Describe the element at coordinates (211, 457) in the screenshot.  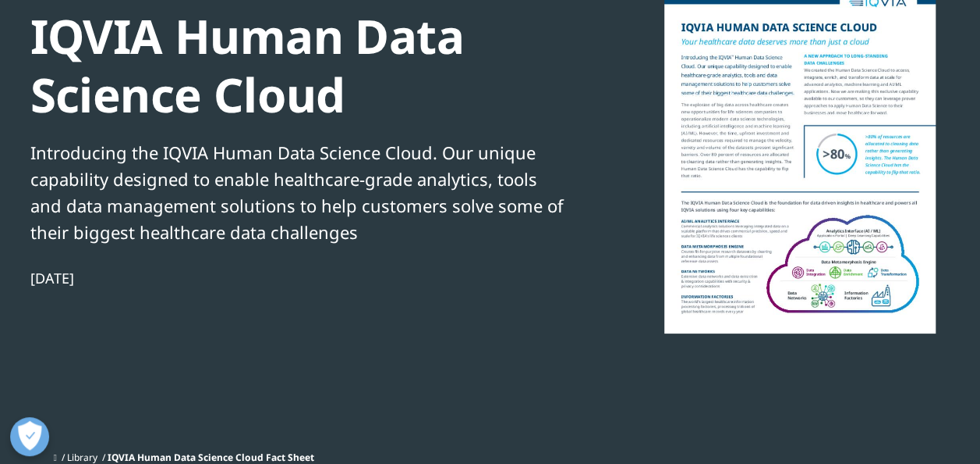
I see `span: IQVIA Human Data Science Cloud Fact Sheet` at that location.